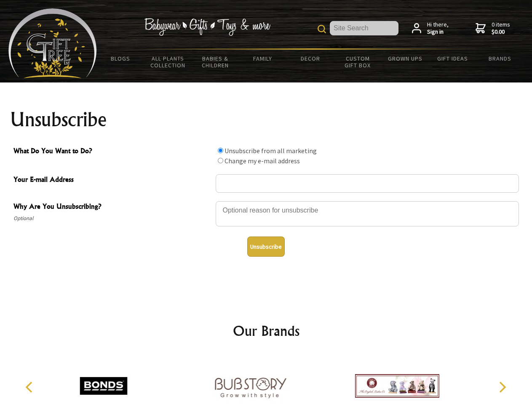  What do you see at coordinates (310, 58) in the screenshot?
I see `a: Decor` at bounding box center [310, 58].